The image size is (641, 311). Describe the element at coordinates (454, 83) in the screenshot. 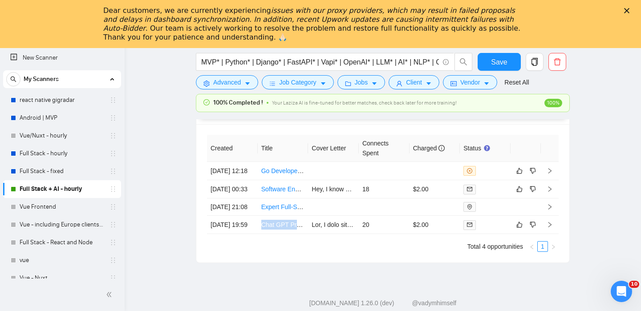

I see `span: idcard` at that location.